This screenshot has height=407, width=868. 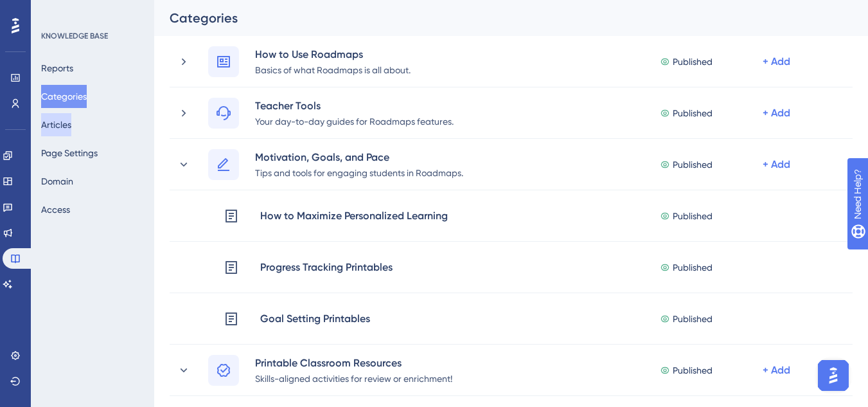 I want to click on button: Access, so click(x=55, y=209).